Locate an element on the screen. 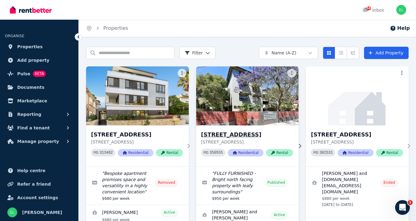  a: Edit listing: Bespoke apartment promises space and versatility in a highly convenient location is located at coordinates (137, 186).